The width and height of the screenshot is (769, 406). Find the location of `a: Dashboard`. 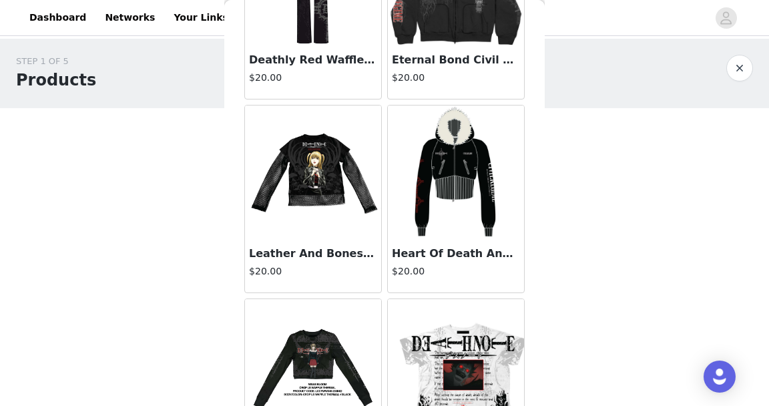

a: Dashboard is located at coordinates (57, 17).